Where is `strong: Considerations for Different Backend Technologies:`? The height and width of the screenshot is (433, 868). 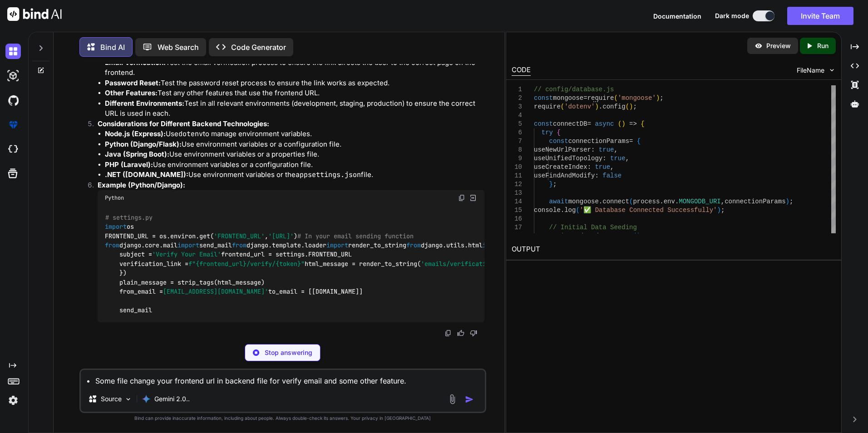
strong: Considerations for Different Backend Technologies: is located at coordinates (183, 124).